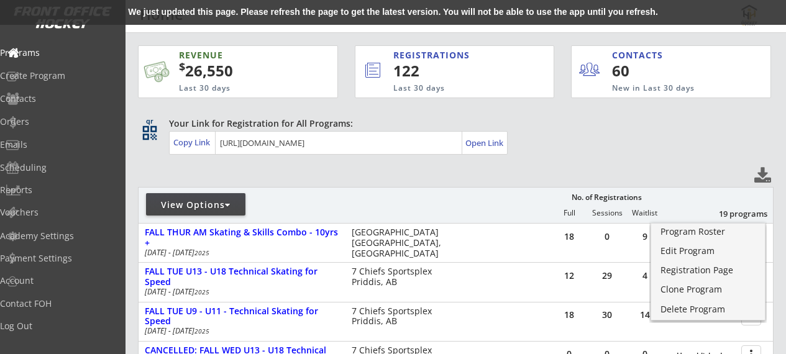 This screenshot has width=786, height=354. I want to click on div: 26,550, so click(239, 71).